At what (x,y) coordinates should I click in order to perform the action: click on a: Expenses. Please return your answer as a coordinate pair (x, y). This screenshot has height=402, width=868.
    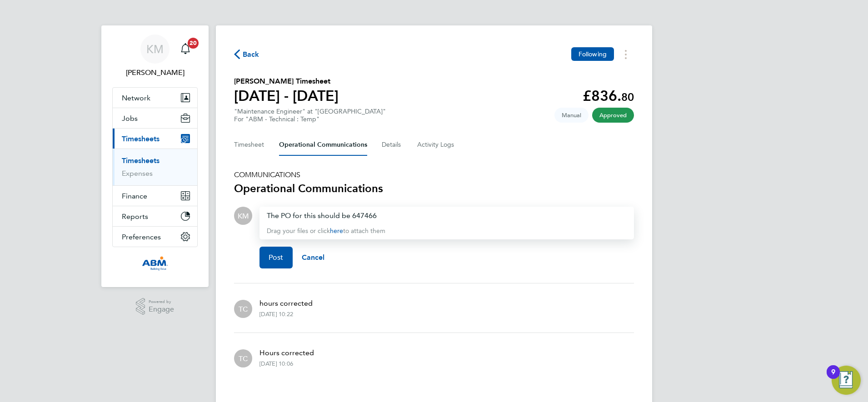
    Looking at the image, I should click on (138, 173).